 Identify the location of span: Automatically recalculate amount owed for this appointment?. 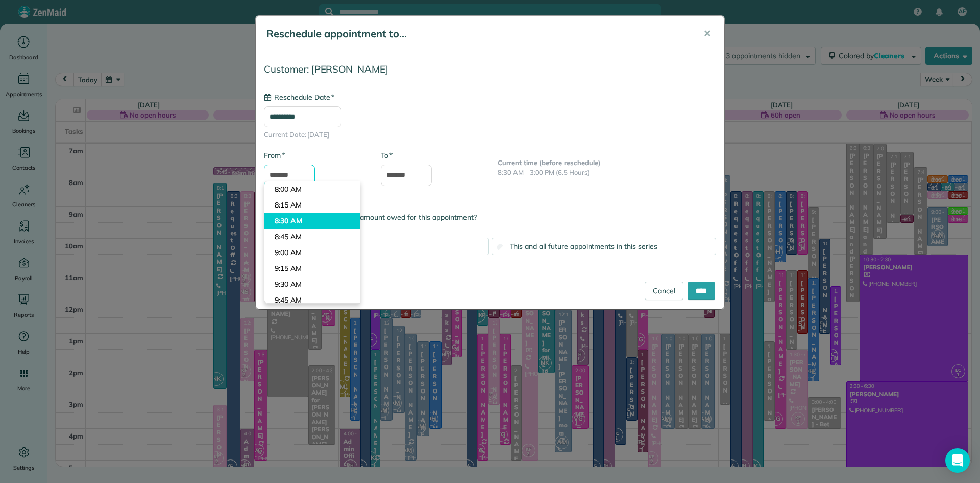
(376, 217).